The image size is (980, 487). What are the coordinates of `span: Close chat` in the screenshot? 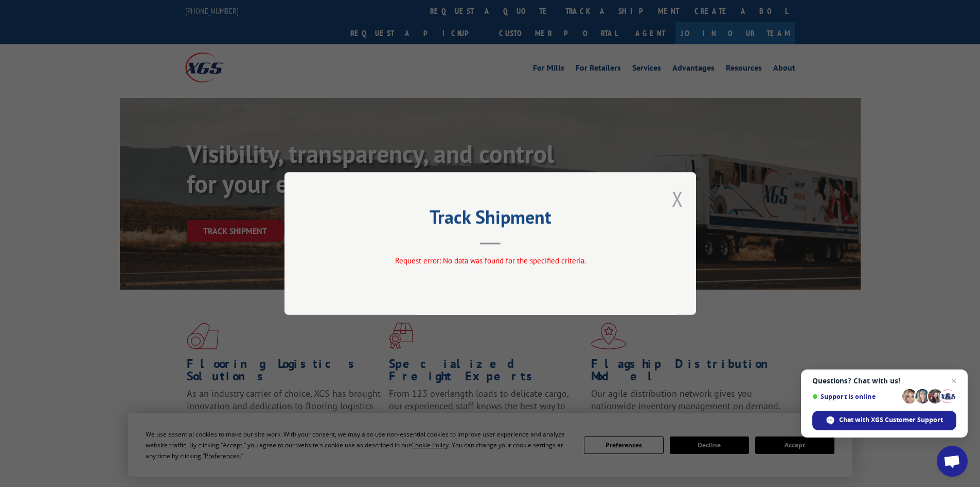 It's located at (954, 380).